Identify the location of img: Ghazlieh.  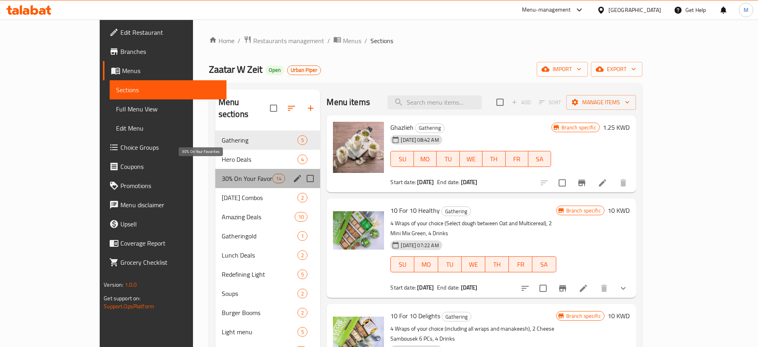
(359, 147).